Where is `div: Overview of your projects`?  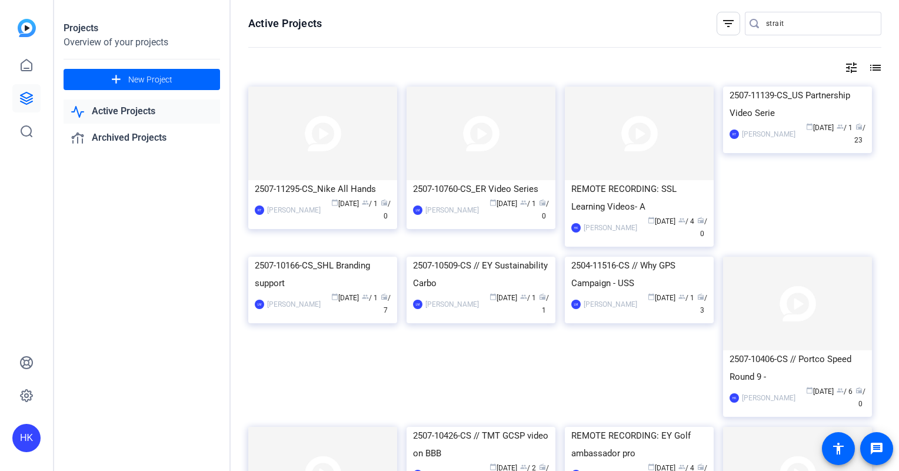 div: Overview of your projects is located at coordinates (142, 42).